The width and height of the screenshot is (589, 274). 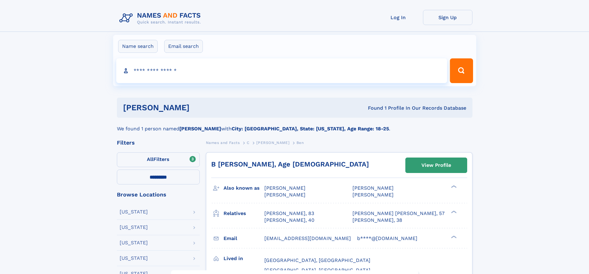 I want to click on h3: Email, so click(x=244, y=239).